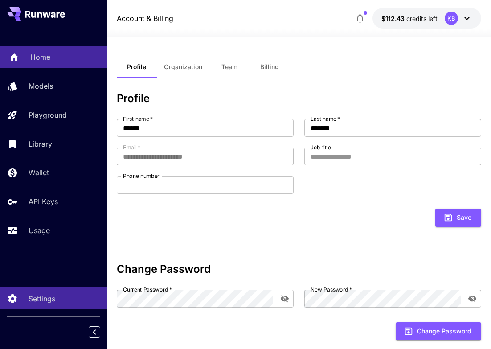 The width and height of the screenshot is (491, 349). I want to click on span: Billing, so click(270, 67).